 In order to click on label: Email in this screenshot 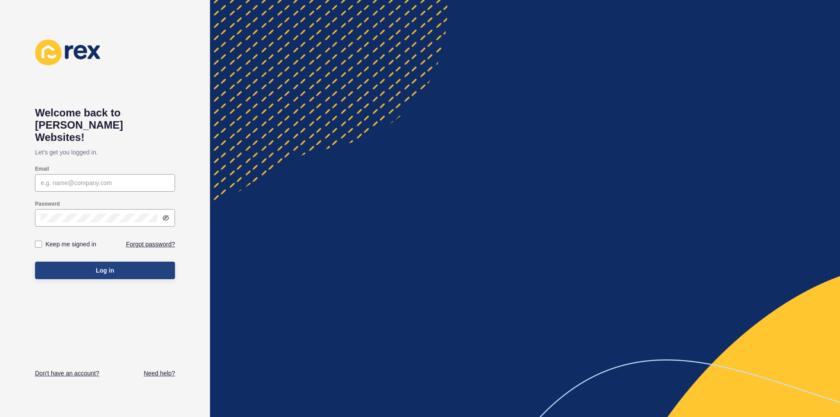, I will do `click(42, 169)`.